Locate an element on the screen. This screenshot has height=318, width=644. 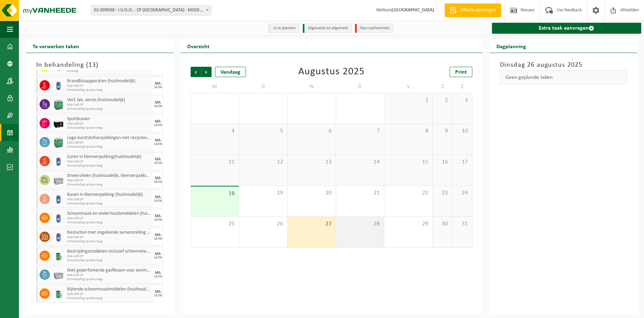
span: Restanten met ongekende samenstelling (huishoudelijk) is located at coordinates (109, 233).